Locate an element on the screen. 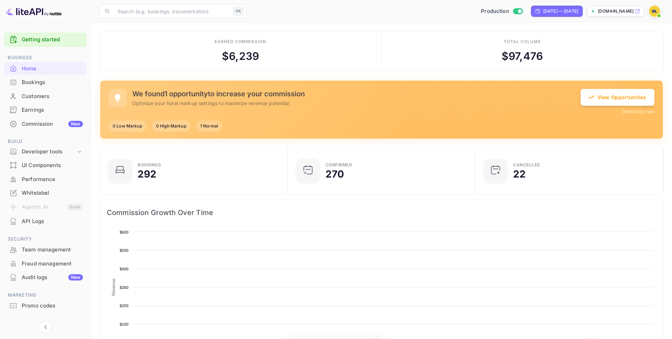  a: Earnings is located at coordinates (45, 110).